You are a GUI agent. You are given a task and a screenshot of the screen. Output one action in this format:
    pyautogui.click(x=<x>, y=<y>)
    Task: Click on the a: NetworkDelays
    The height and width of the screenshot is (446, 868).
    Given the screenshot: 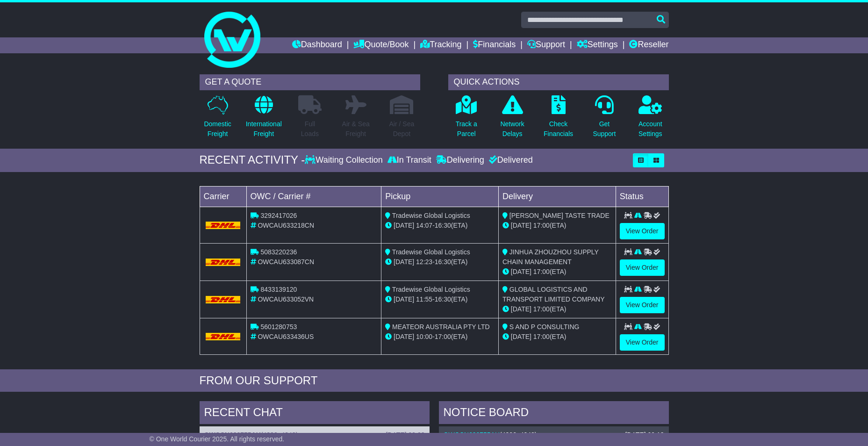 What is the action you would take?
    pyautogui.click(x=512, y=119)
    